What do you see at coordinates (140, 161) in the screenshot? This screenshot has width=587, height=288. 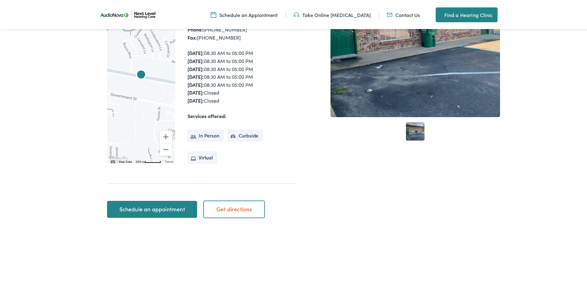 I see `span: 200 m` at bounding box center [140, 161].